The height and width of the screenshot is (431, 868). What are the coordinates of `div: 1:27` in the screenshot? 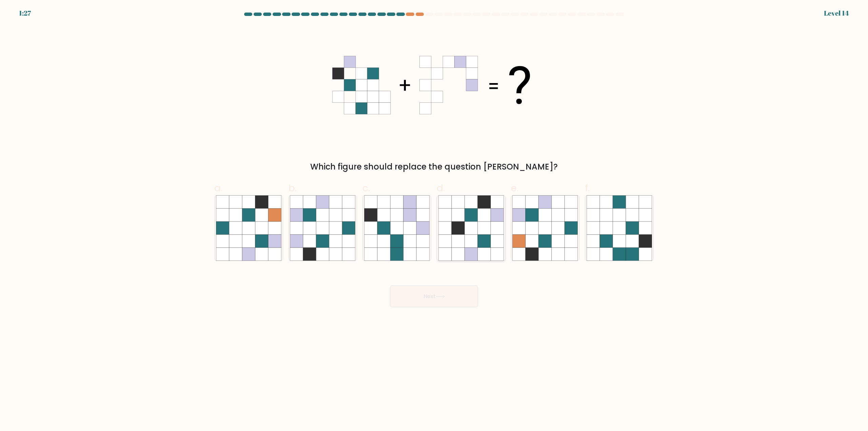 It's located at (25, 13).